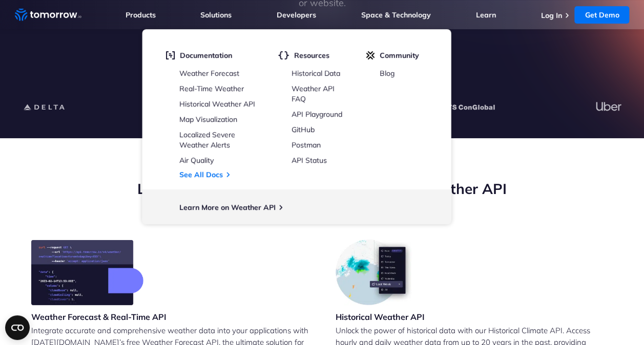 The height and width of the screenshot is (345, 644). I want to click on a: Localized Severe Weather Alerts, so click(207, 140).